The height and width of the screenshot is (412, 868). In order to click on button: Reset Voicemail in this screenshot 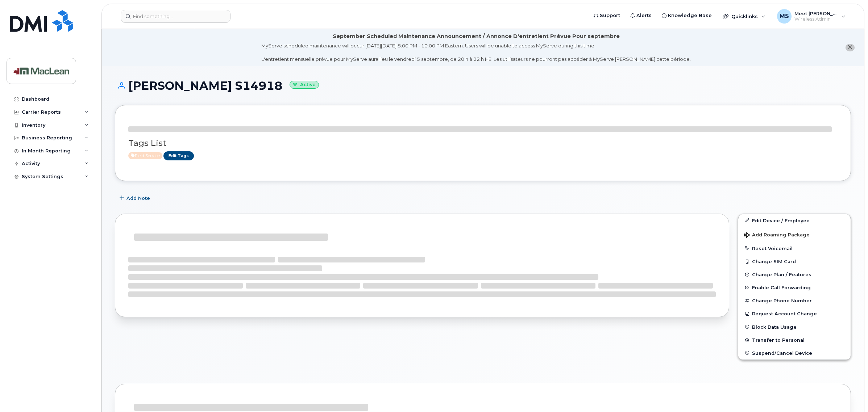, I will do `click(795, 249)`.